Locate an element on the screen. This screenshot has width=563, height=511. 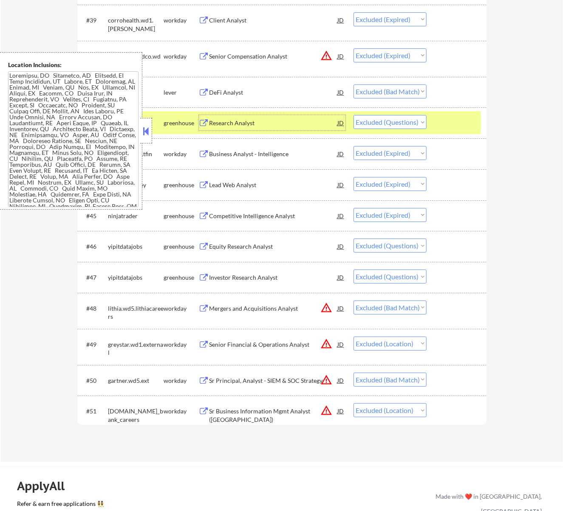
div: lever is located at coordinates (181, 93).